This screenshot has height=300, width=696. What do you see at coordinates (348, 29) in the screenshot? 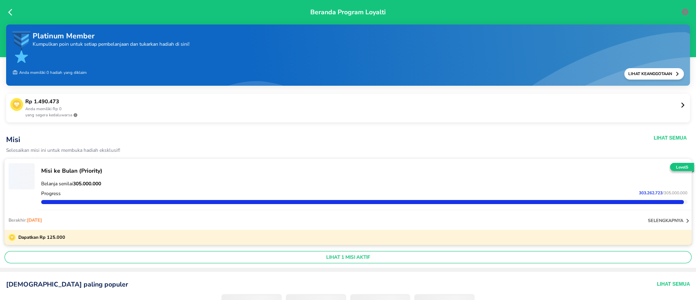
I see `p: Beranda Program Loyalti` at bounding box center [348, 29].